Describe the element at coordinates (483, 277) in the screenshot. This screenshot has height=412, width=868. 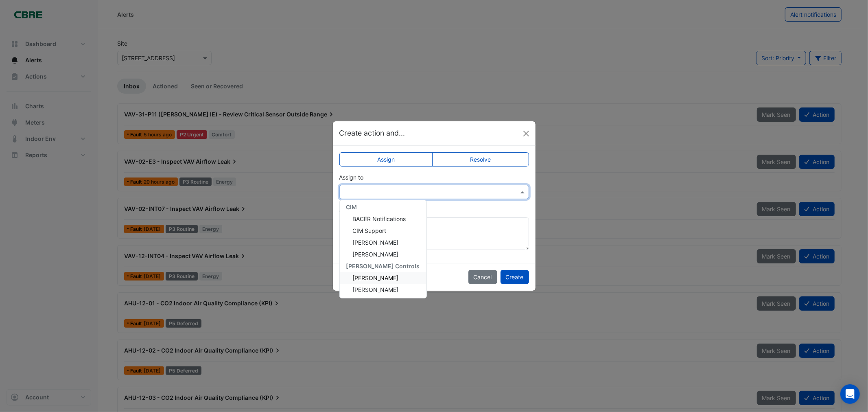
I see `button: Cancel` at that location.